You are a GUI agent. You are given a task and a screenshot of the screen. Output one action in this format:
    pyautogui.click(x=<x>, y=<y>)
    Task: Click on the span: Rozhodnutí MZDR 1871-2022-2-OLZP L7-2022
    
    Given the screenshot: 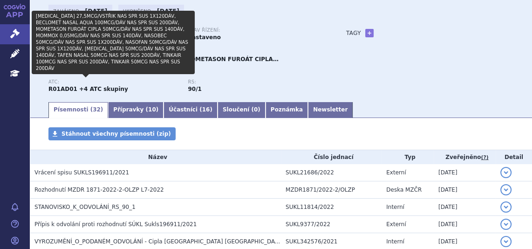 What is the action you would take?
    pyautogui.click(x=99, y=190)
    